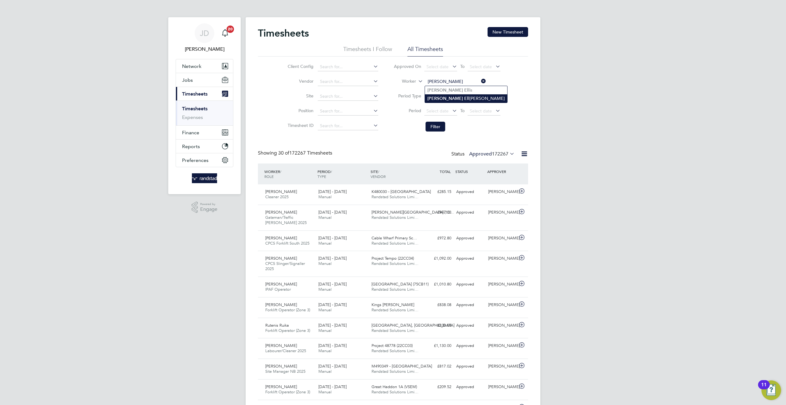 The height and width of the screenshot is (405, 786). Describe the element at coordinates (492, 154) in the screenshot. I see `label: Approved` at that location.